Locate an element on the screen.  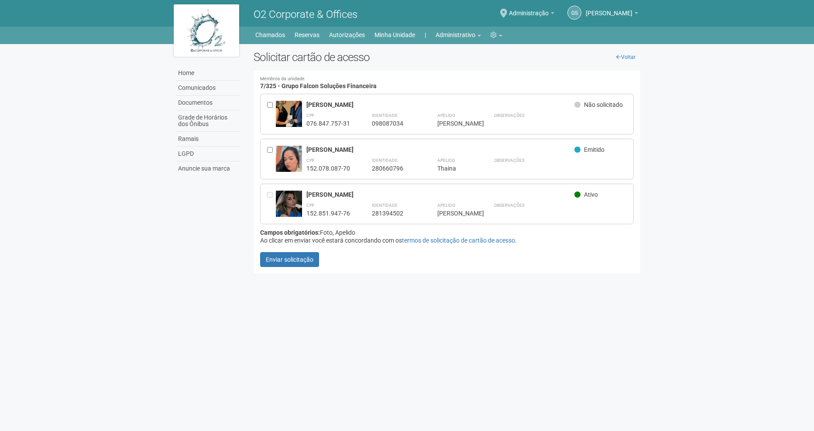
a: Autorizações is located at coordinates (347, 35).